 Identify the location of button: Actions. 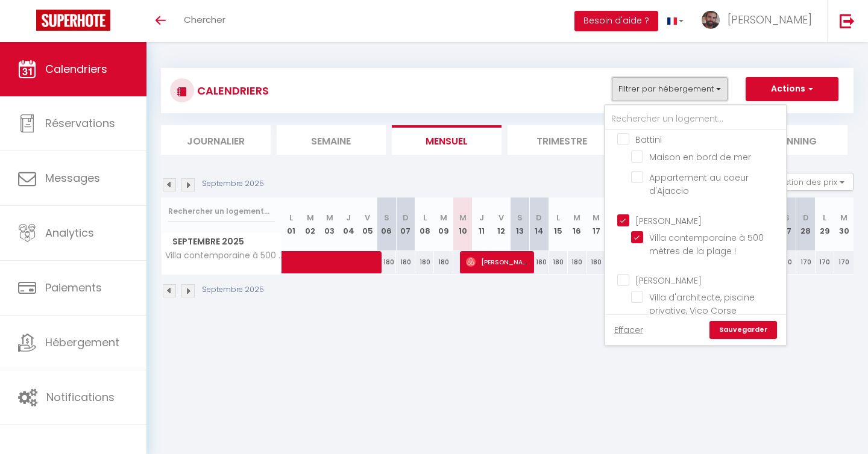
(792, 89).